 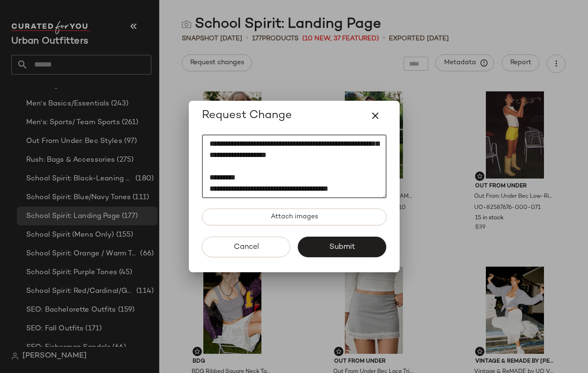 I want to click on button: Cancel, so click(x=246, y=247).